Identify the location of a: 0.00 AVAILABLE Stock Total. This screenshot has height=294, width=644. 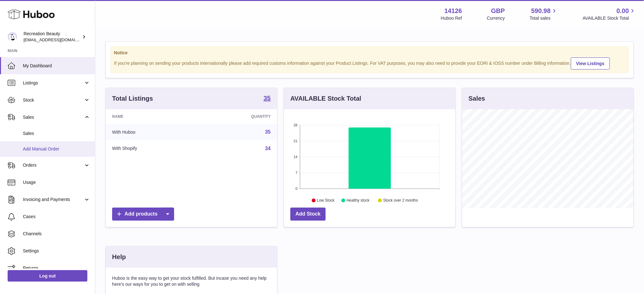
(610, 14).